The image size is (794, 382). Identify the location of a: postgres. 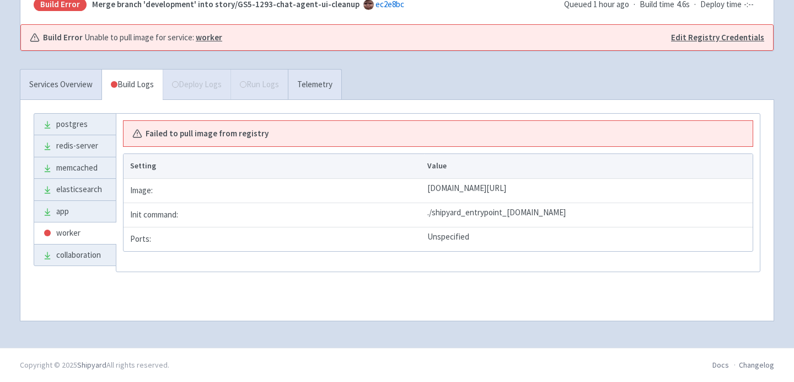
(75, 124).